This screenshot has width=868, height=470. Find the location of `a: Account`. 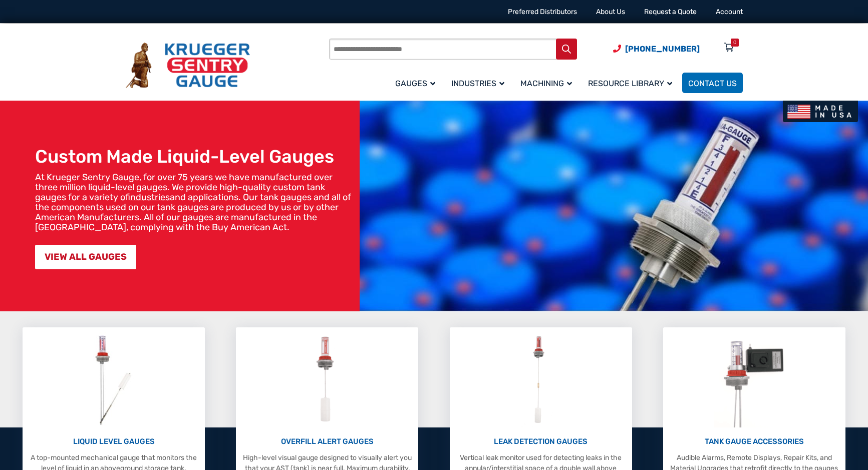

a: Account is located at coordinates (729, 12).